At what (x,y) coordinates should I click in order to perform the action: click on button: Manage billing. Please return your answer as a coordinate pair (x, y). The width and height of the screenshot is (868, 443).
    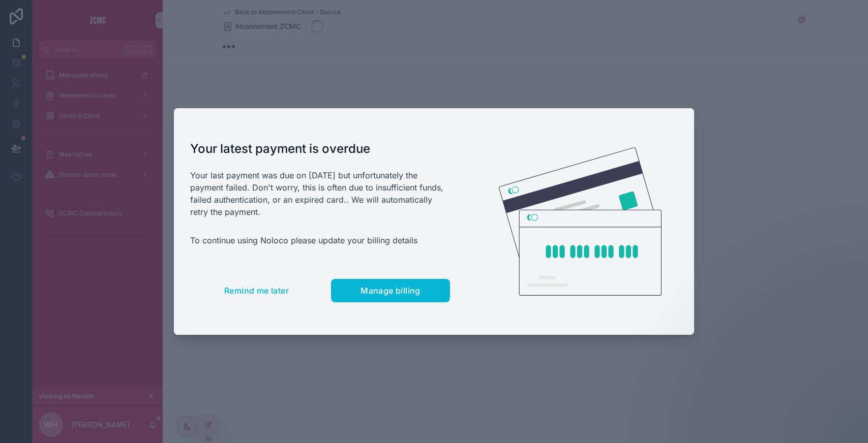
    Looking at the image, I should click on (391, 290).